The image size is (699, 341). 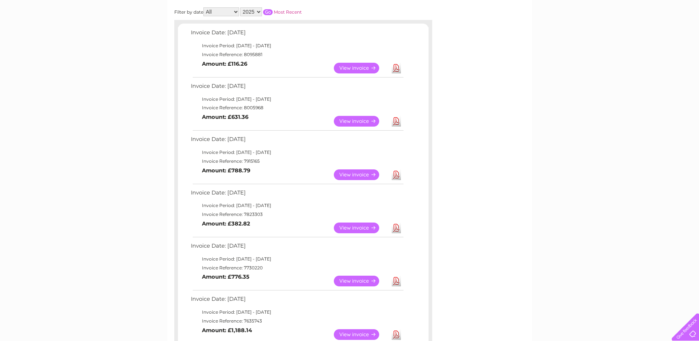 I want to click on td: Invoice Reference: 8005968, so click(x=297, y=108).